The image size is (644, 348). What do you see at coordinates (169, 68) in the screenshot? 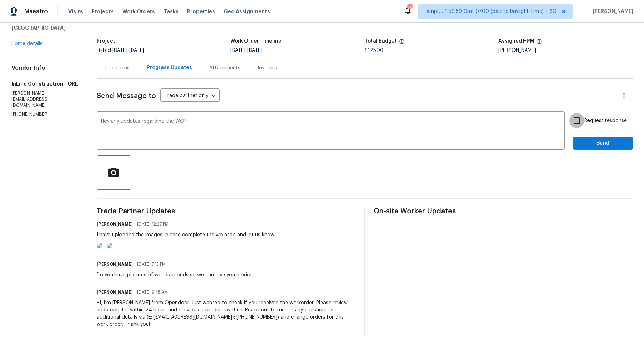
I see `div: Progress Updates` at bounding box center [169, 68].